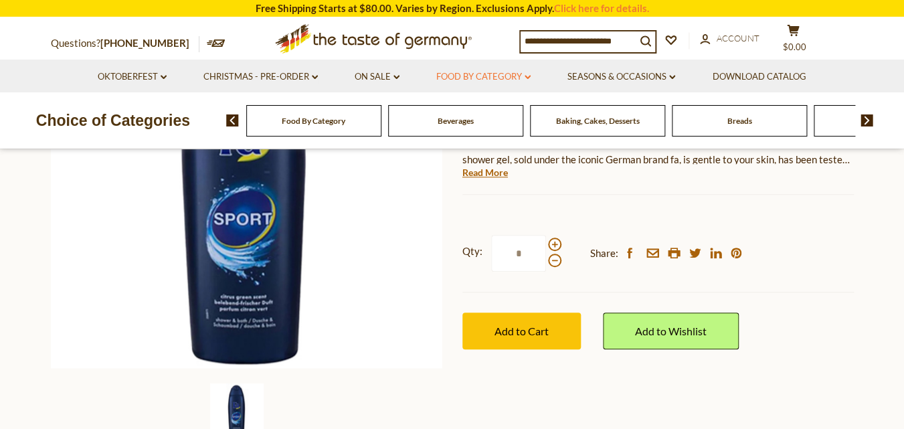 The height and width of the screenshot is (429, 904). Describe the element at coordinates (125, 44) in the screenshot. I see `p: Questions?` at that location.